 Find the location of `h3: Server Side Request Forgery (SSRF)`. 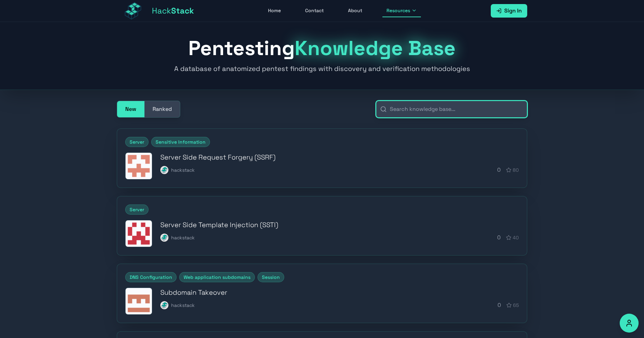

h3: Server Side Request Forgery (SSRF) is located at coordinates (340, 157).